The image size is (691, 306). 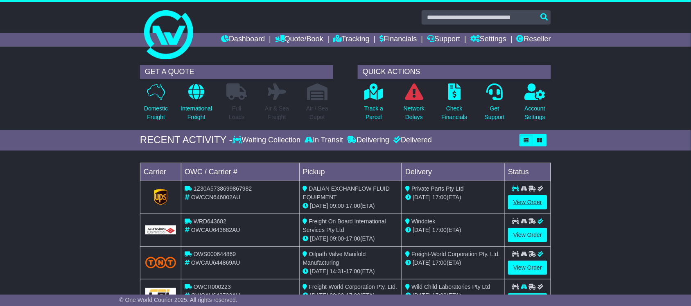 I want to click on a: Financials, so click(x=398, y=40).